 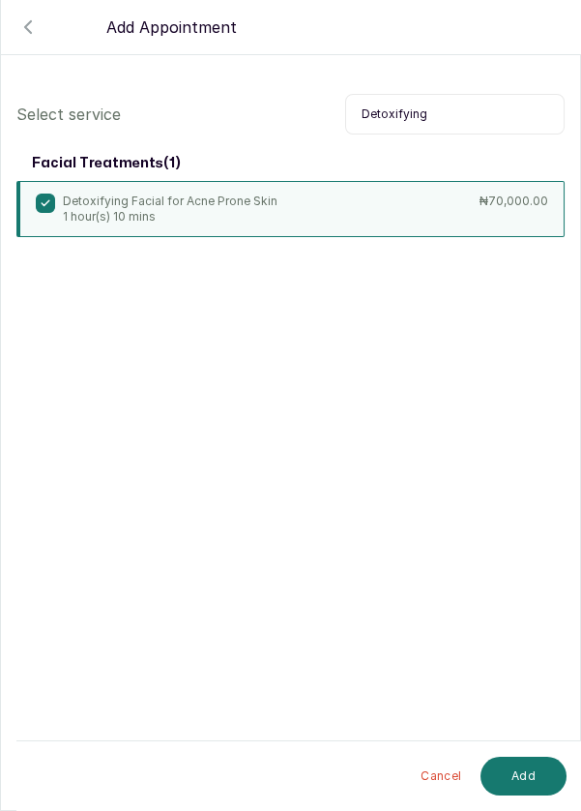 What do you see at coordinates (514, 201) in the screenshot?
I see `p: ₦70,000.00` at bounding box center [514, 201].